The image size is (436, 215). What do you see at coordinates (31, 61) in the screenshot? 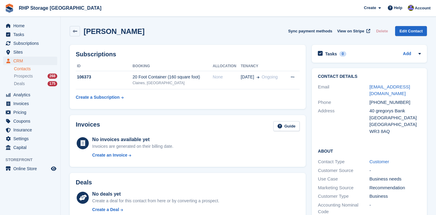
I see `span: CRM` at bounding box center [31, 61].